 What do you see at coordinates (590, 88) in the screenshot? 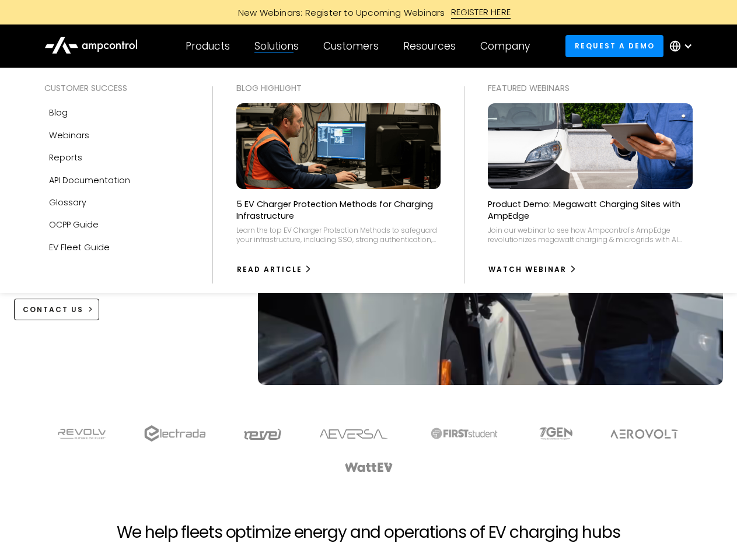
I see `div: Featured webinars` at bounding box center [590, 88].